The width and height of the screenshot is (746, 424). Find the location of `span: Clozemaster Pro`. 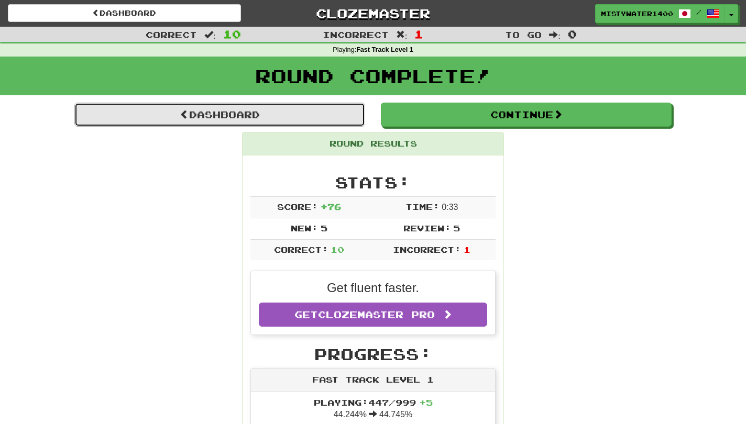

span: Clozemaster Pro is located at coordinates (376, 315).